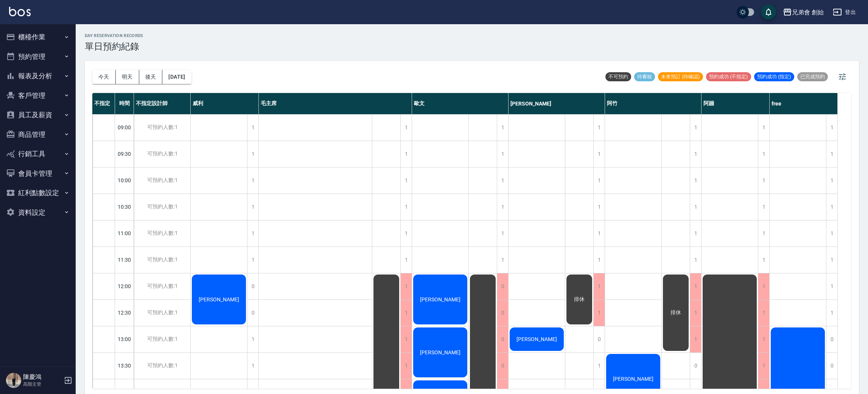 This screenshot has width=868, height=394. I want to click on button: 今天, so click(104, 77).